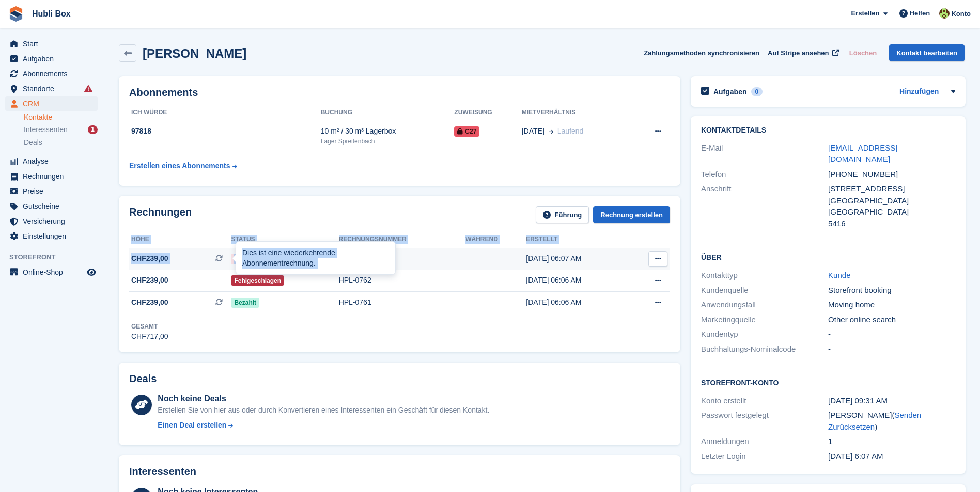 The height and width of the screenshot is (492, 980). Describe the element at coordinates (54, 222) in the screenshot. I see `span: Versicherung` at that location.